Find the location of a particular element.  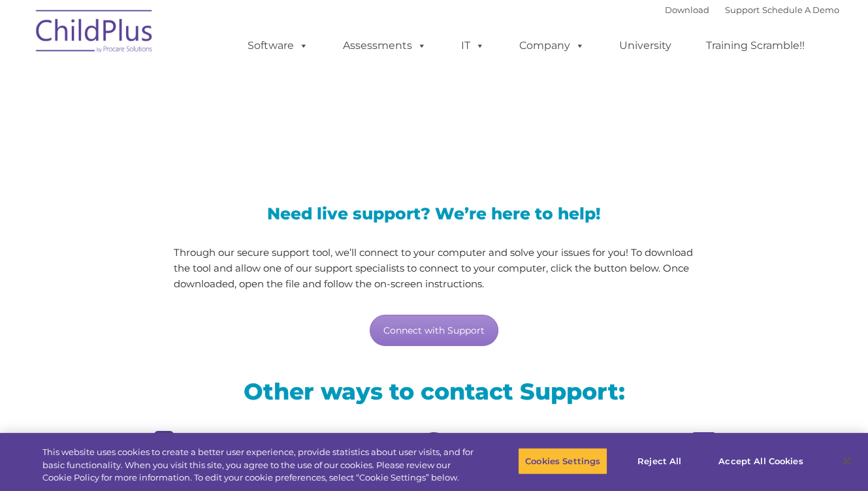

button: Cookies Settings is located at coordinates (562, 461).